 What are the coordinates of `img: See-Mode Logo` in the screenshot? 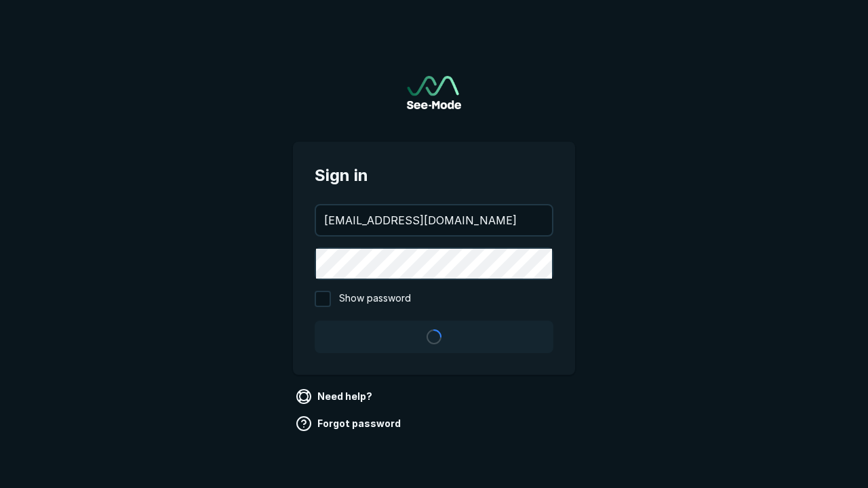 It's located at (434, 92).